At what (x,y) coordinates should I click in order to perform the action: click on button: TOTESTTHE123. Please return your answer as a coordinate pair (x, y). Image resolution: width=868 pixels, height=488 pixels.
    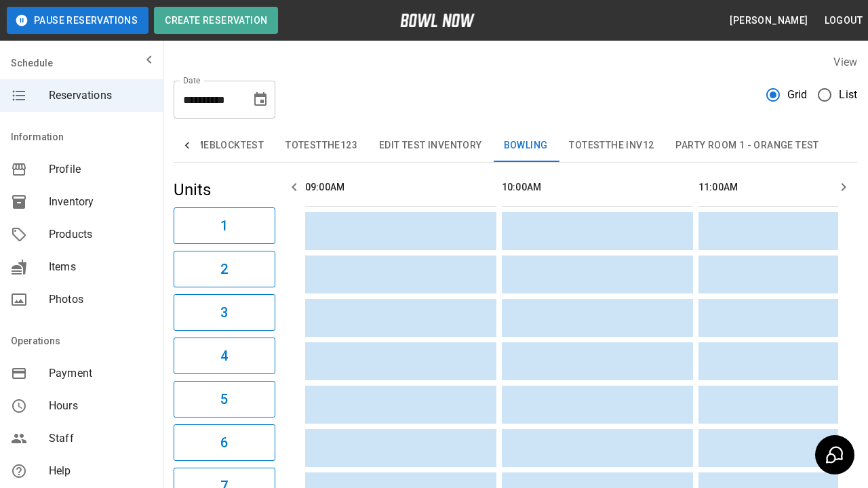
    Looking at the image, I should click on (322, 146).